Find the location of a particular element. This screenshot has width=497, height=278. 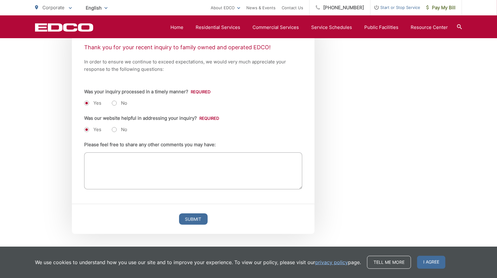

a: Residential Services is located at coordinates (218, 27).